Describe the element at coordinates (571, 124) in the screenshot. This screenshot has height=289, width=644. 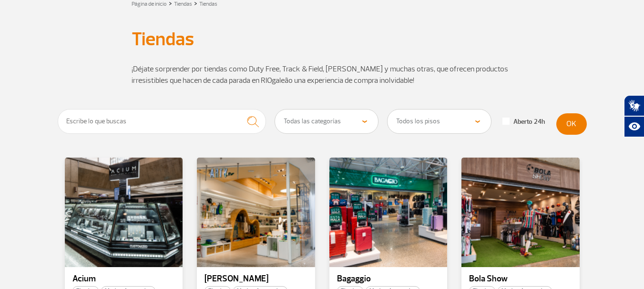
I see `button: OK` at that location.